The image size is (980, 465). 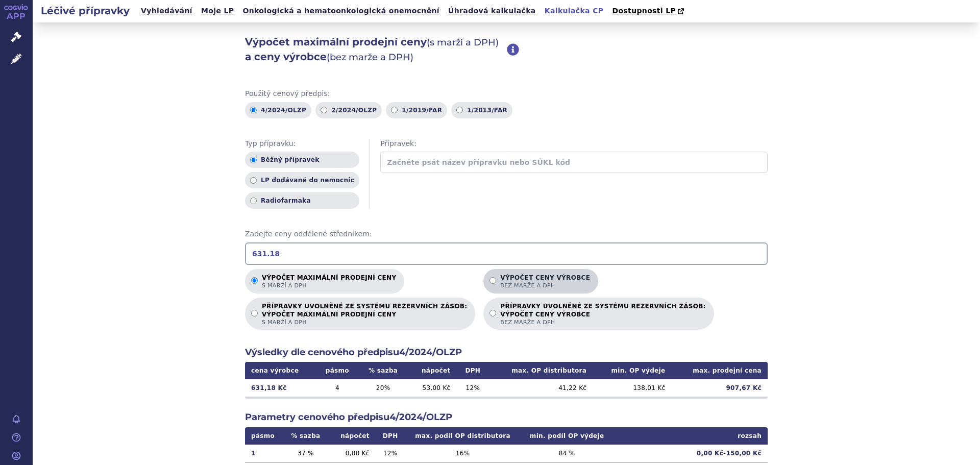 What do you see at coordinates (720, 371) in the screenshot?
I see `th: max. prodejní cena` at bounding box center [720, 371].